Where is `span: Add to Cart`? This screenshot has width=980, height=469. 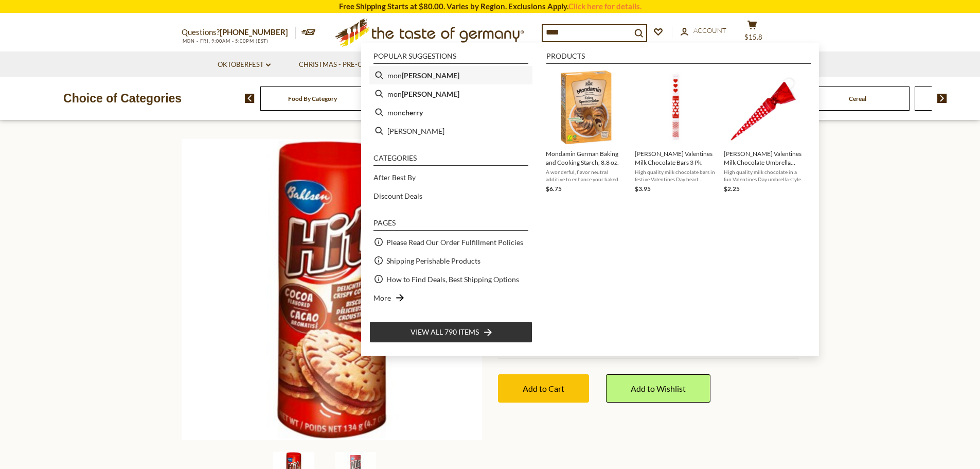
span: Add to Cart is located at coordinates (543, 388).